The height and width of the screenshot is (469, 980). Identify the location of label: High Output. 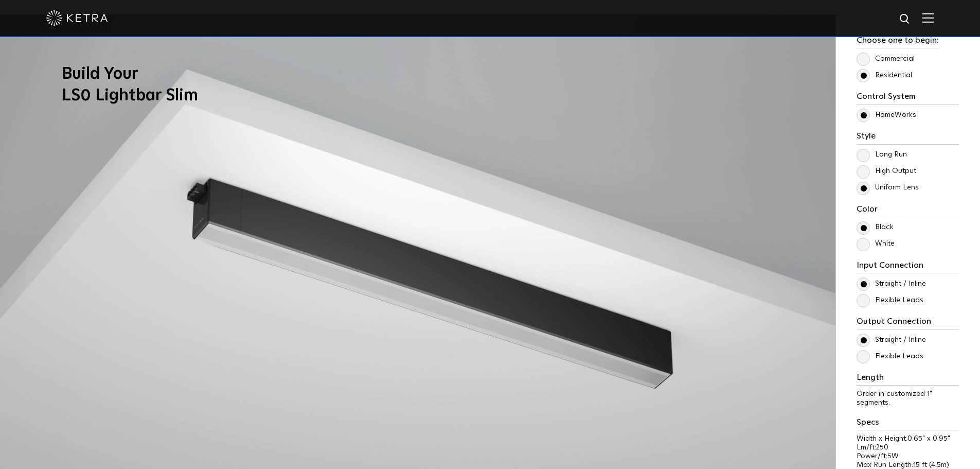
(887, 171).